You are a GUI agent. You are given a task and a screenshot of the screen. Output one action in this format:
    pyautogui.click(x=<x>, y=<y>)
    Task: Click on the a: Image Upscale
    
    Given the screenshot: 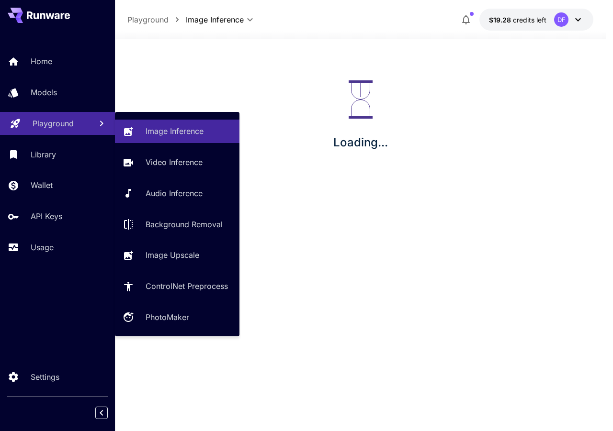 What is the action you would take?
    pyautogui.click(x=177, y=255)
    